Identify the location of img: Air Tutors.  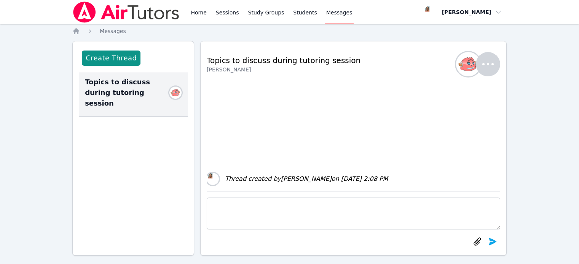
(126, 12).